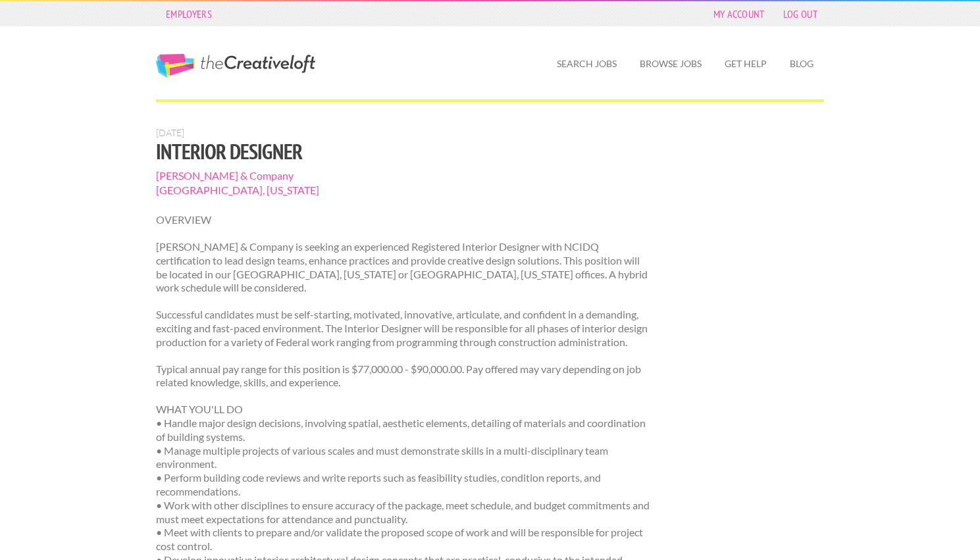 The height and width of the screenshot is (560, 980). I want to click on a: Blog, so click(802, 64).